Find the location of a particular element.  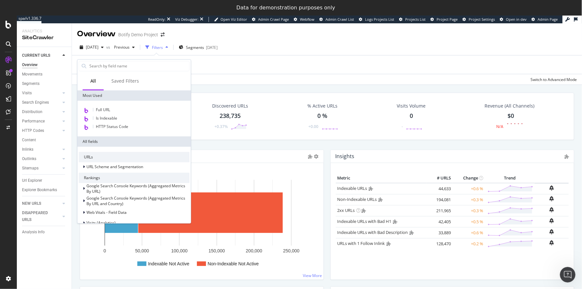

div: Analysis Info is located at coordinates (33, 232).